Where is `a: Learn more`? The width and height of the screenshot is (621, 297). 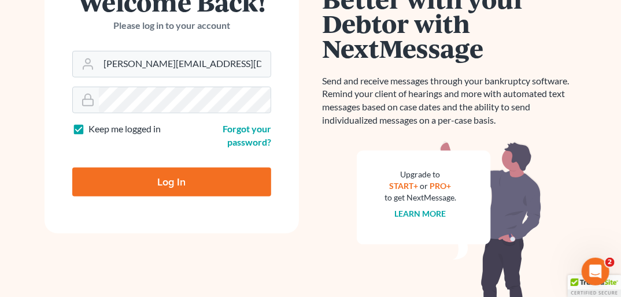 a: Learn more is located at coordinates (420, 213).